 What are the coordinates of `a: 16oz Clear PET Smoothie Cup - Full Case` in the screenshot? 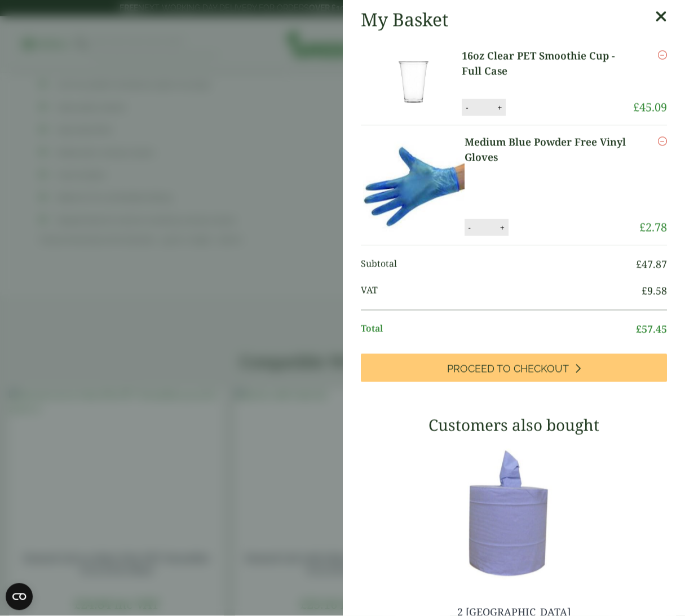 It's located at (547, 64).